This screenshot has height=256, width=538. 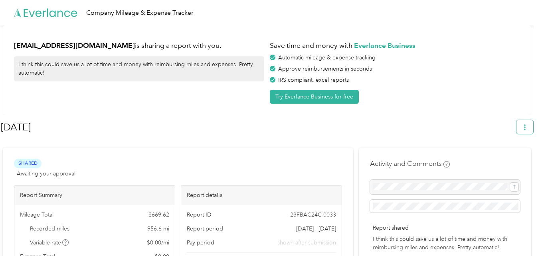 What do you see at coordinates (313, 215) in the screenshot?
I see `span: 23FBAC24C-0033` at bounding box center [313, 215].